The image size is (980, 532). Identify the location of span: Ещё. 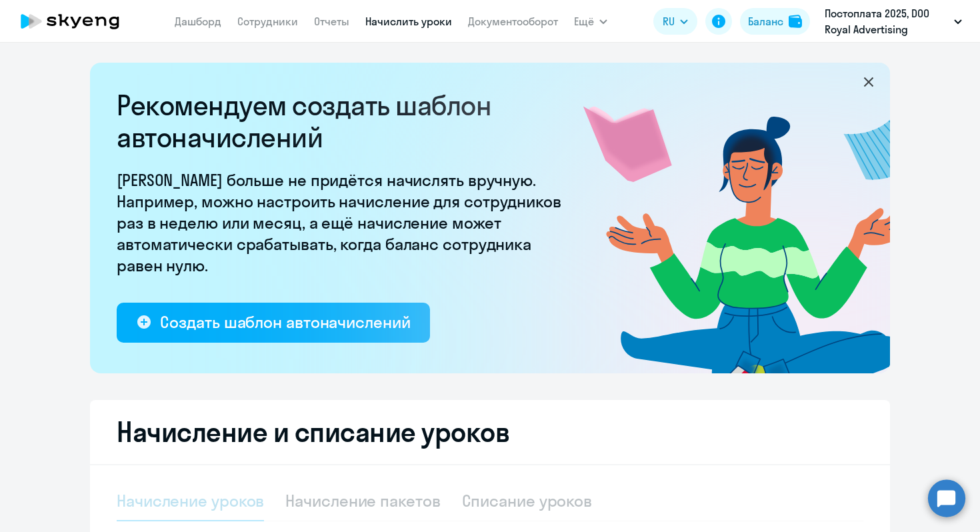
(583, 21).